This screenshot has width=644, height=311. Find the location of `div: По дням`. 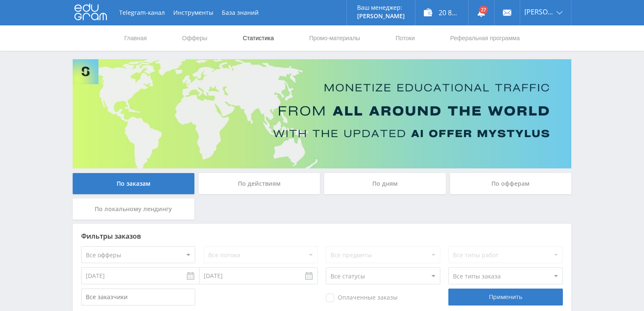

div: По дням is located at coordinates (385, 184).